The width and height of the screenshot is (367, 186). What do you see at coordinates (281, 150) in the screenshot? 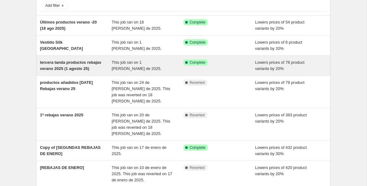
I see `span: Lowers prices of 432 product variants by 30%` at bounding box center [281, 150].